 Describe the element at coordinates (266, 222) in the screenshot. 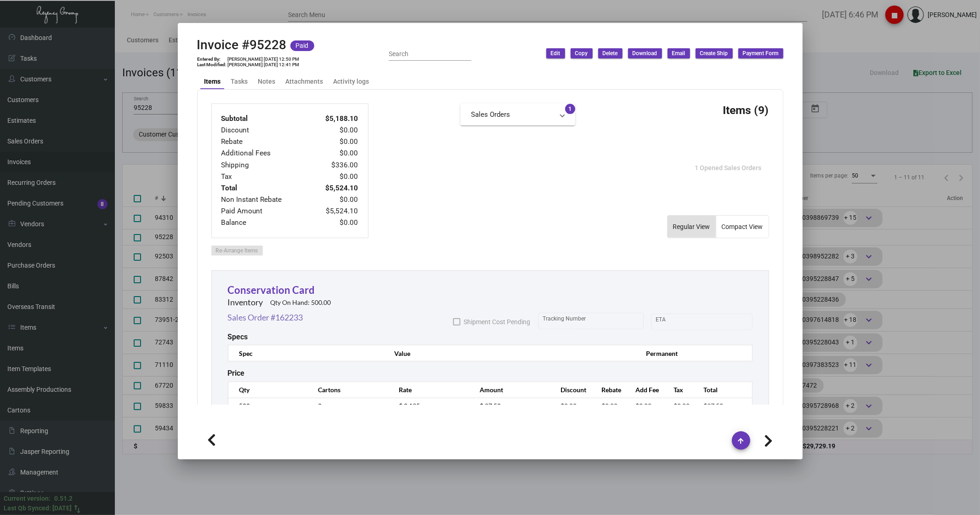

I see `td: Balance` at that location.